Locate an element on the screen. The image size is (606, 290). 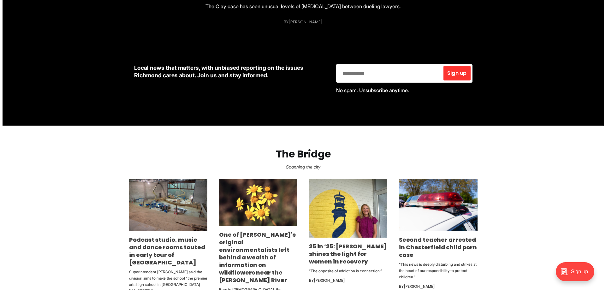
img: Second teacher arrested in Chesterfield child porn case is located at coordinates (435, 205).